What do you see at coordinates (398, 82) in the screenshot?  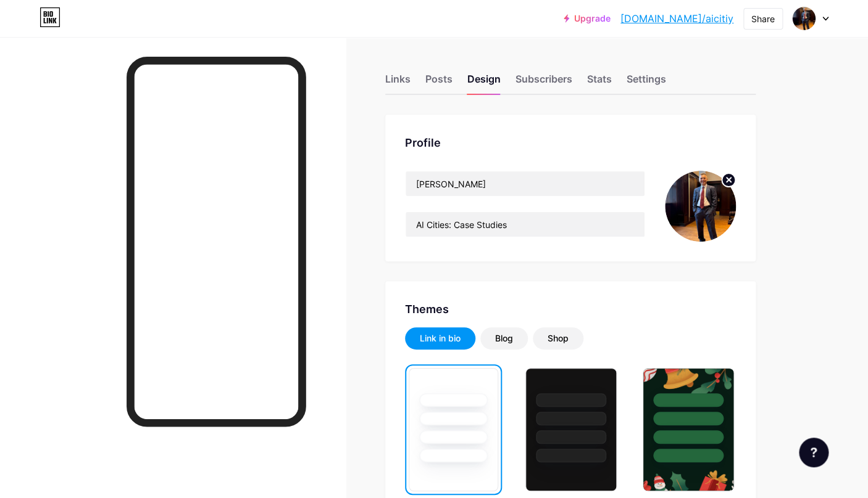 I see `div: Links` at bounding box center [398, 82].